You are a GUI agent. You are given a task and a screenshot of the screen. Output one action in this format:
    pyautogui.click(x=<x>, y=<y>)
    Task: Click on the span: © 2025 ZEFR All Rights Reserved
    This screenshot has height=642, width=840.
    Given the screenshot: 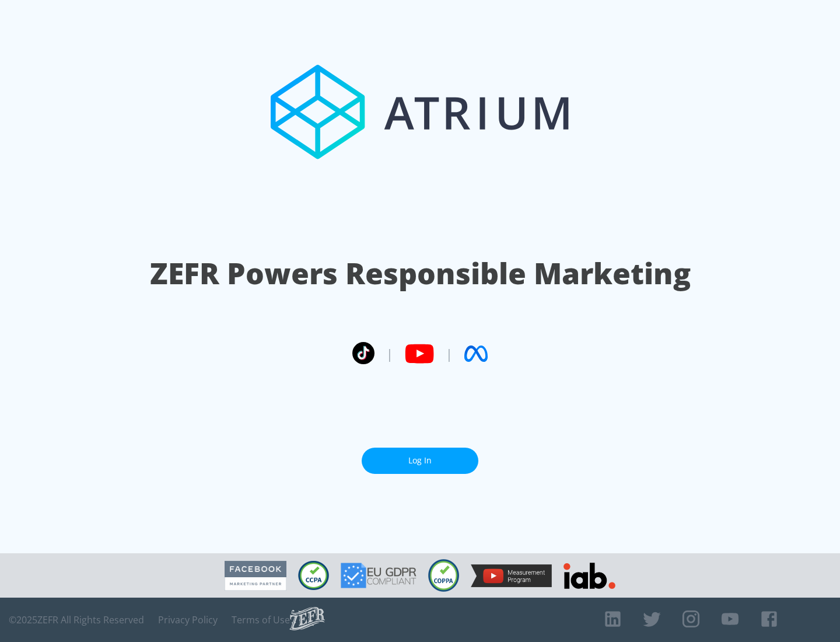 What is the action you would take?
    pyautogui.click(x=77, y=620)
    